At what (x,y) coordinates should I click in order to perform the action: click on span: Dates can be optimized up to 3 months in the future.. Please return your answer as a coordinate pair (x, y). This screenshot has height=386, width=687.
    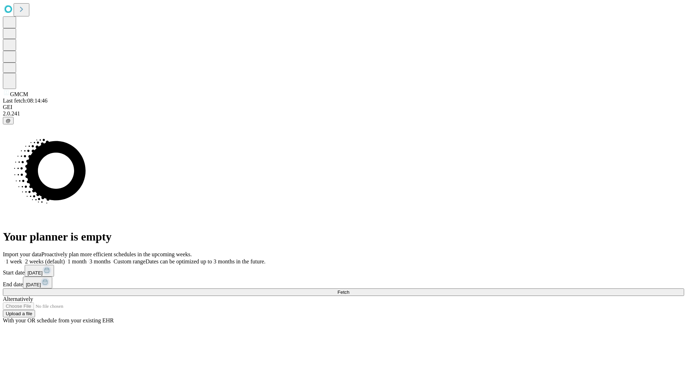
    Looking at the image, I should click on (205, 261).